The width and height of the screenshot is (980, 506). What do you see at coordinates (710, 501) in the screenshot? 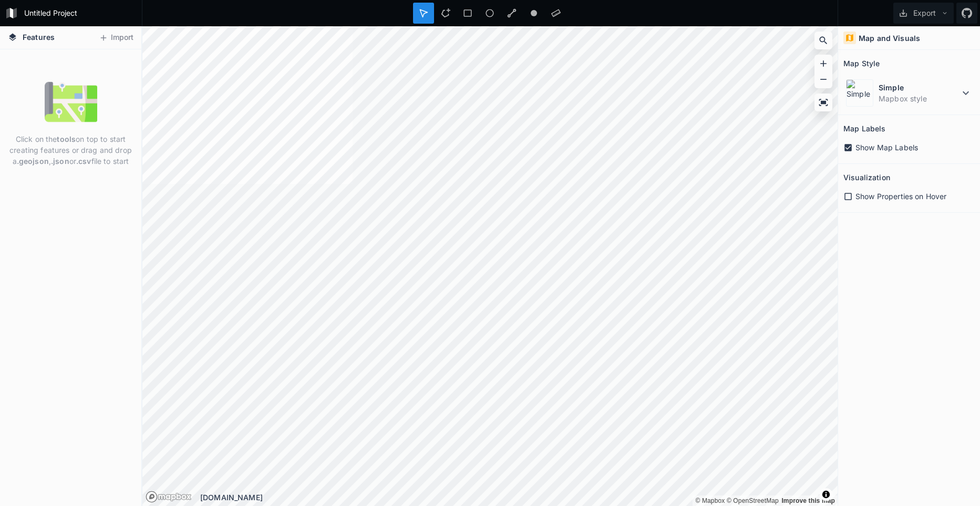
I see `a: Mapbox` at bounding box center [710, 501].